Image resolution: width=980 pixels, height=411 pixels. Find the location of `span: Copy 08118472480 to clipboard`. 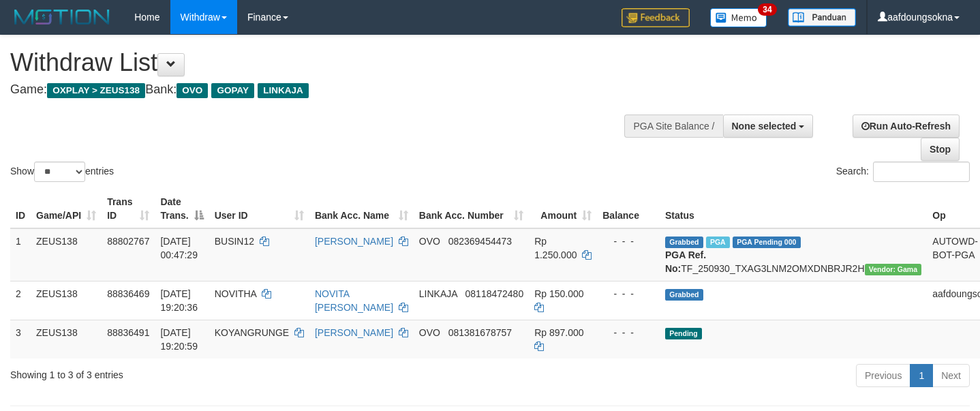

span: Copy 08118472480 to clipboard is located at coordinates (495, 294).